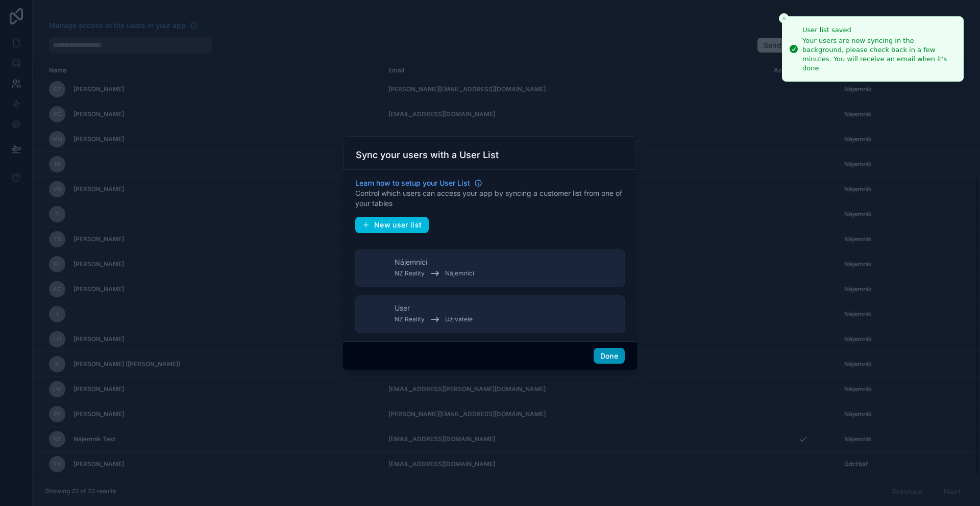 The width and height of the screenshot is (980, 506). What do you see at coordinates (490, 269) in the screenshot?
I see `button: NájemníciNZ RealityNájemníci` at bounding box center [490, 269].